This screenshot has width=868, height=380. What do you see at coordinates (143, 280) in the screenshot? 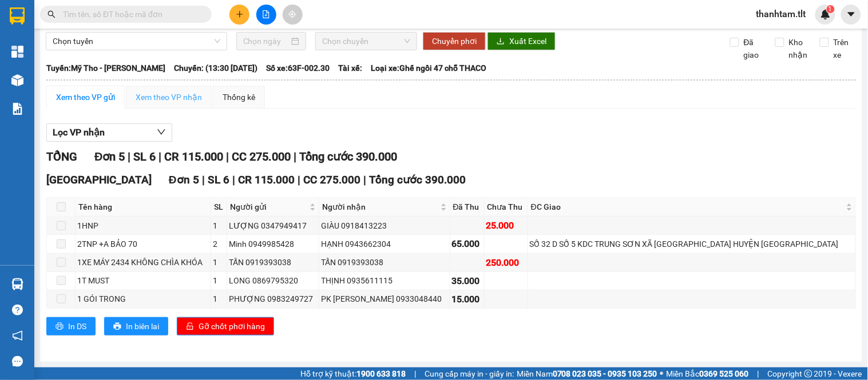
I see `div: 1T MUST` at bounding box center [143, 280].